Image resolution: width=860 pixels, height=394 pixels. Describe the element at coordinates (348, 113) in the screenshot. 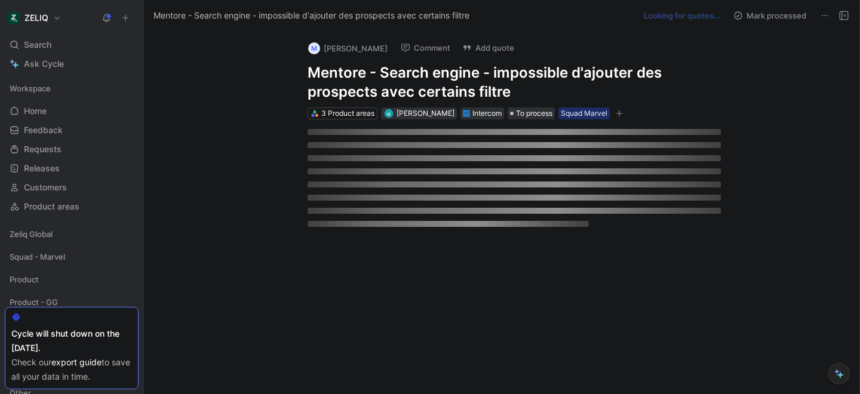

I see `div: 3 Product areas` at that location.